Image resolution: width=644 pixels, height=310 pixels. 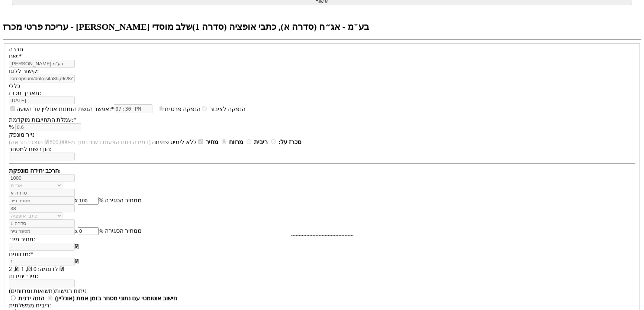 What do you see at coordinates (22, 239) in the screenshot?
I see `label: מחיר מינ׳:` at bounding box center [22, 239].